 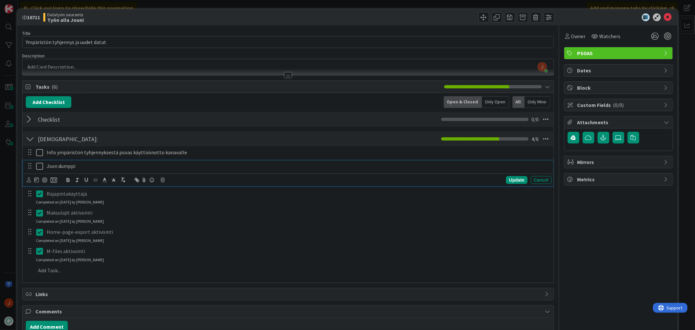 I want to click on span: ( 0/0 ), so click(x=618, y=105).